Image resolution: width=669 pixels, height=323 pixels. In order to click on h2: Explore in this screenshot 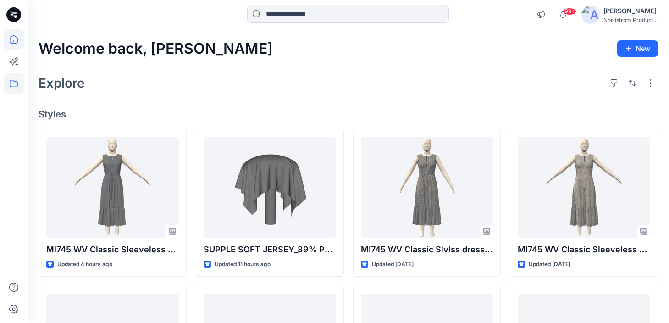, I will do `click(61, 83)`.